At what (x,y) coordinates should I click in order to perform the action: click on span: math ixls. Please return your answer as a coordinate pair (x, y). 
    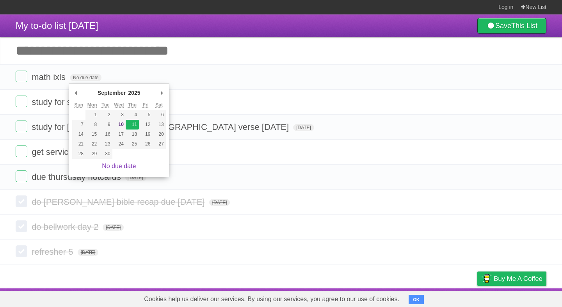
    Looking at the image, I should click on (50, 77).